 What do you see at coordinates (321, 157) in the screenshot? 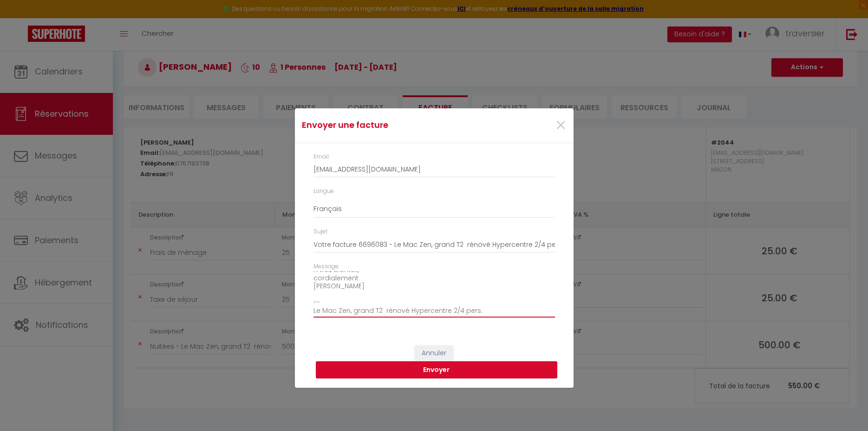
I see `label: Email` at bounding box center [321, 157].